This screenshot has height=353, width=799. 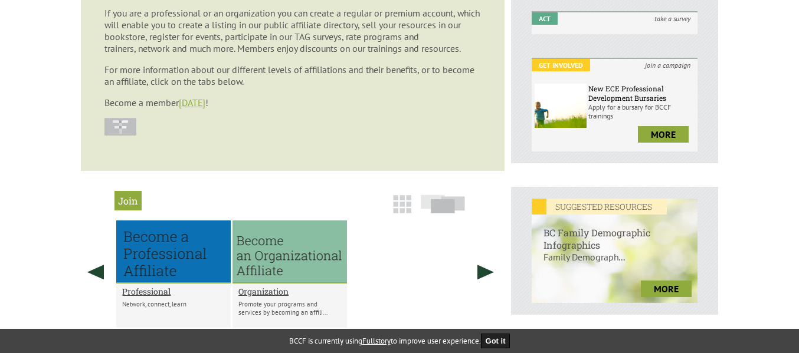 I want to click on span: If you are a professional or an organization you can create a regular or premium account, which w..., so click(x=292, y=31).